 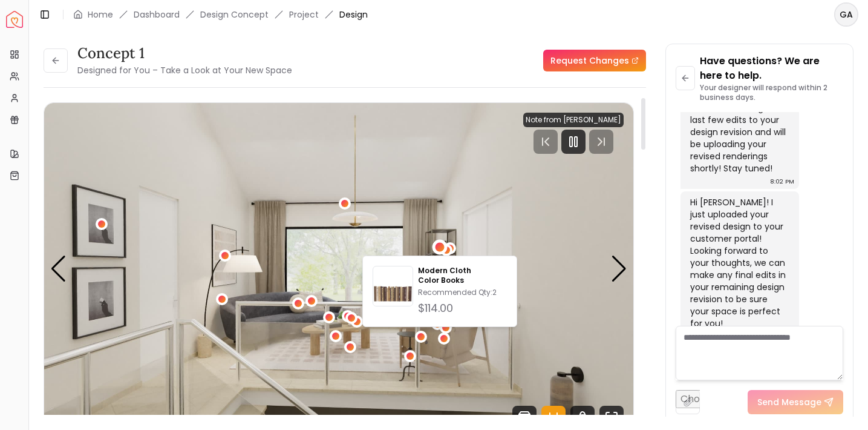 What do you see at coordinates (14, 19) in the screenshot?
I see `img: Spacejoy Logo` at bounding box center [14, 19].